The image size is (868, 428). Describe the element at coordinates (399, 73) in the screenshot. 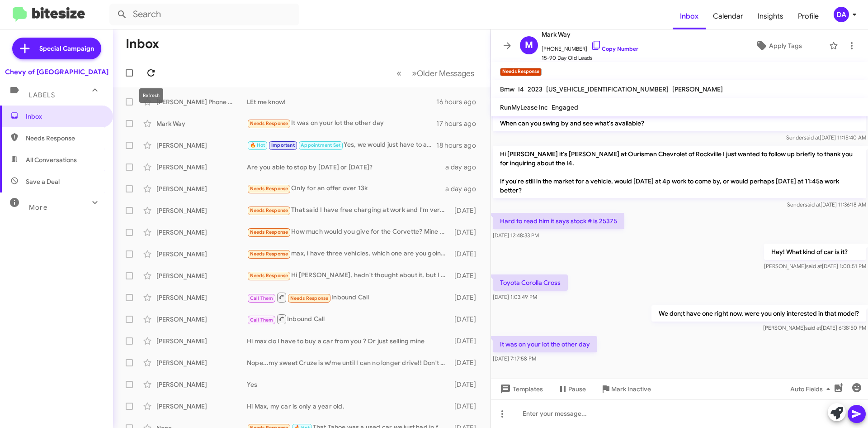

I see `button: Previous` at that location.